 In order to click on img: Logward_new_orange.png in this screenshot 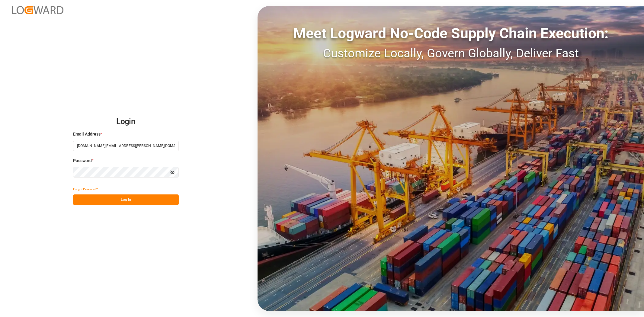, I will do `click(38, 10)`.